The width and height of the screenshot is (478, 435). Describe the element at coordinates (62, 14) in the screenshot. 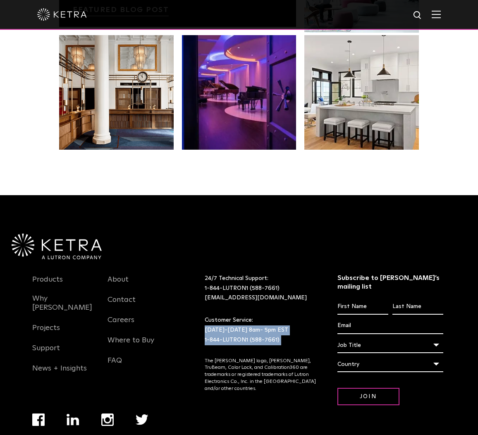

I see `img: ketra-logo-2019-white` at that location.